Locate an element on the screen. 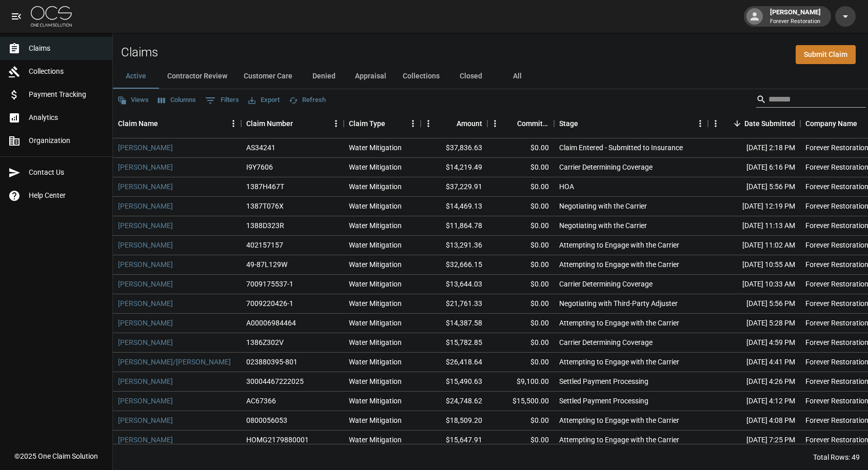 This screenshot has height=470, width=868. div: Company Name is located at coordinates (831, 124).